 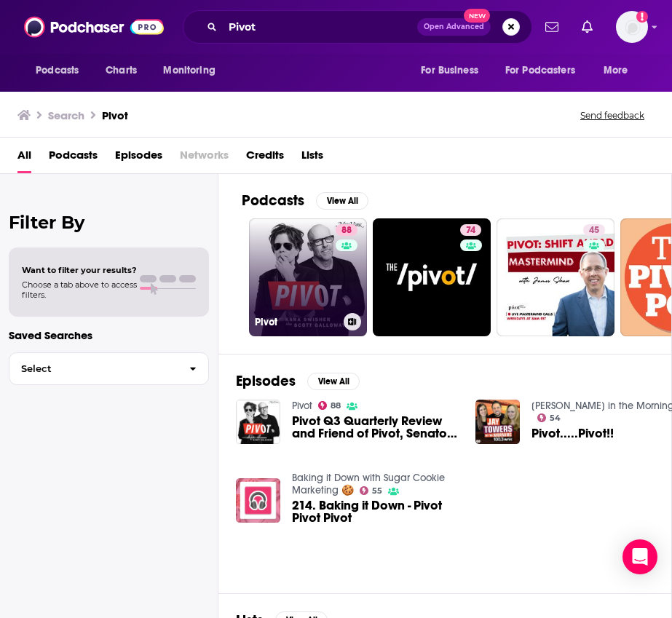 What do you see at coordinates (121, 70) in the screenshot?
I see `span: Charts` at bounding box center [121, 70].